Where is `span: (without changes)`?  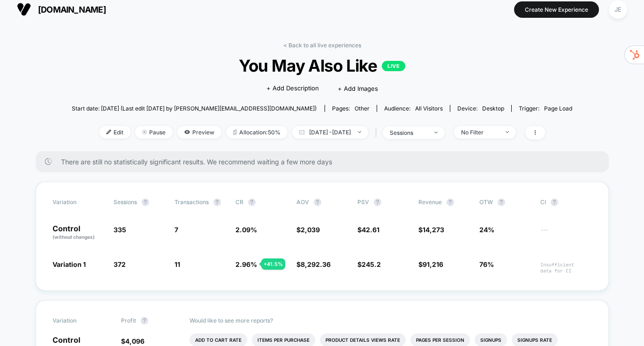
span: (without changes) is located at coordinates (73, 237).